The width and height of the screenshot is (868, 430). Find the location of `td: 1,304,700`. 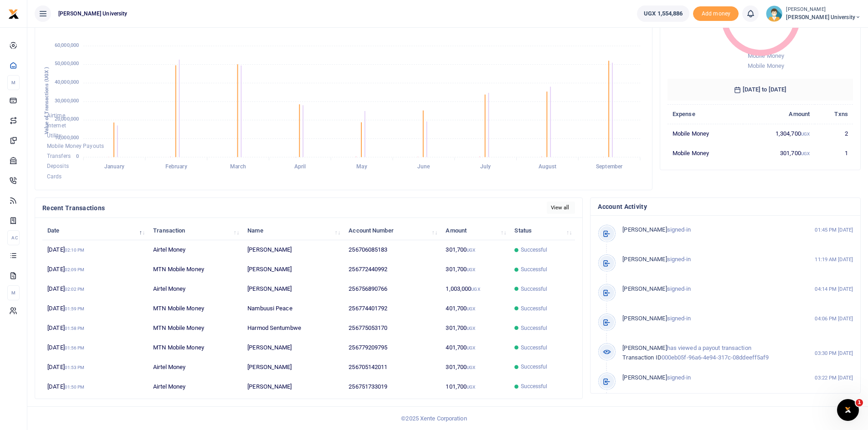

td: 1,304,700 is located at coordinates (779, 134).